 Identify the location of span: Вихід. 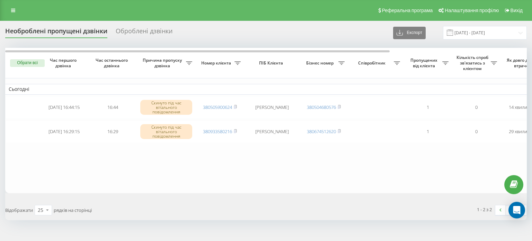
(517, 10).